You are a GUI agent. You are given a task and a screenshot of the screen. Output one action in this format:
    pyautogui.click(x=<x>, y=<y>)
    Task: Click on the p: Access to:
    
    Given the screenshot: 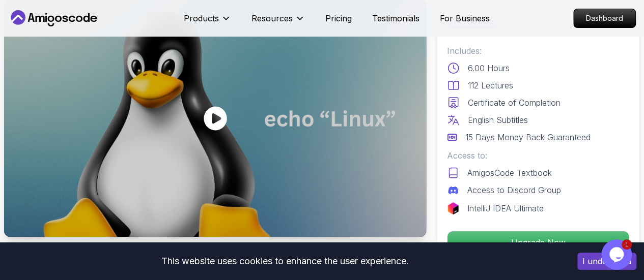 What is the action you would take?
    pyautogui.click(x=538, y=156)
    